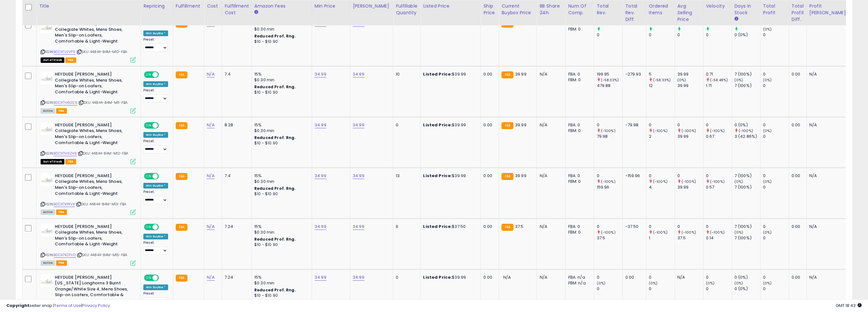  Describe the element at coordinates (719, 80) in the screenshot. I see `small: (-58.48%)` at that location.